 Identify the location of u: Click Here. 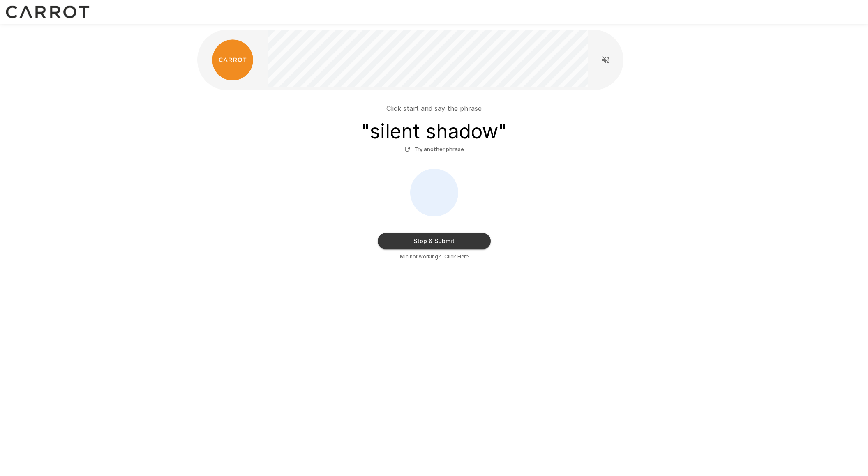
(456, 256).